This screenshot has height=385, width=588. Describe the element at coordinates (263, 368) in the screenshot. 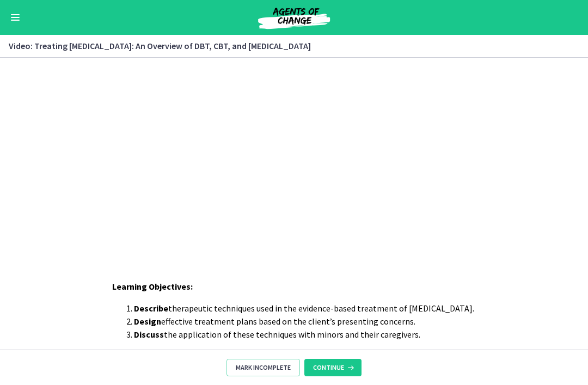

I see `button: Mark Incomplete` at that location.